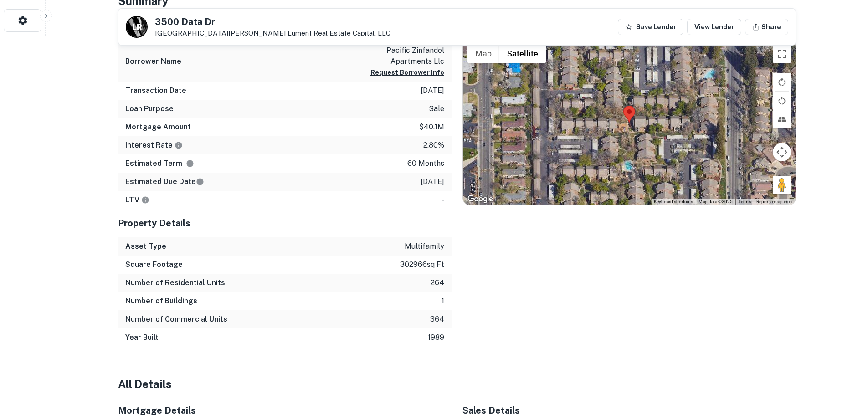 This screenshot has height=415, width=868. What do you see at coordinates (434, 146) in the screenshot?
I see `p: 2.80%` at bounding box center [434, 146].